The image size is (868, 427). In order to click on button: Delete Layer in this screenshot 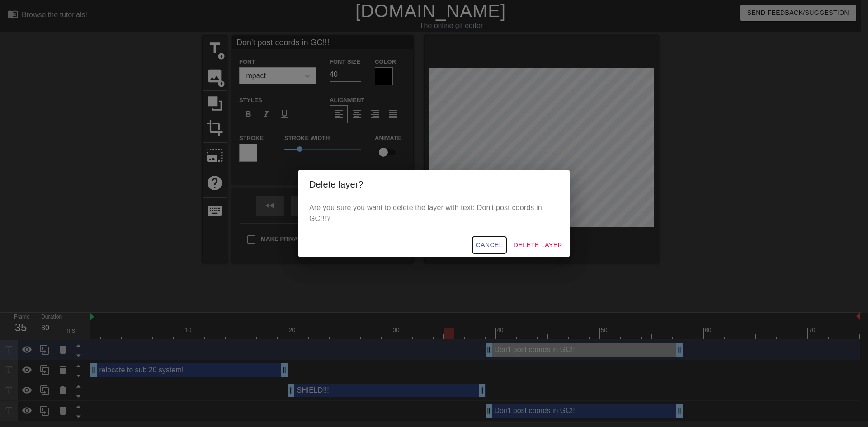, I will do `click(538, 245)`.